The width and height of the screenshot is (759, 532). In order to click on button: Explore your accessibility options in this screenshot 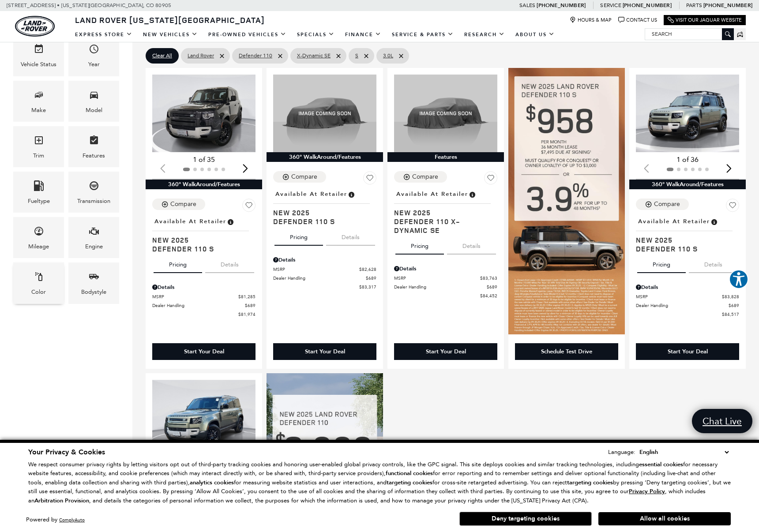, I will do `click(739, 280)`.